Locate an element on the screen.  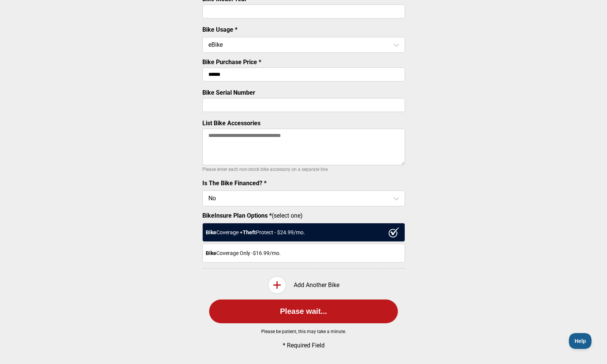
label: Is The Bike Financed? * is located at coordinates (234, 183).